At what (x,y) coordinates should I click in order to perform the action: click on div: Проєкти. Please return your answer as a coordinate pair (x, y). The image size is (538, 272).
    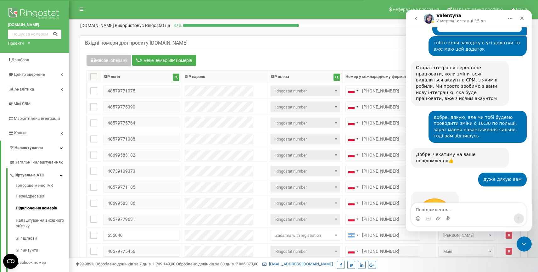
    Looking at the image, I should click on (16, 43).